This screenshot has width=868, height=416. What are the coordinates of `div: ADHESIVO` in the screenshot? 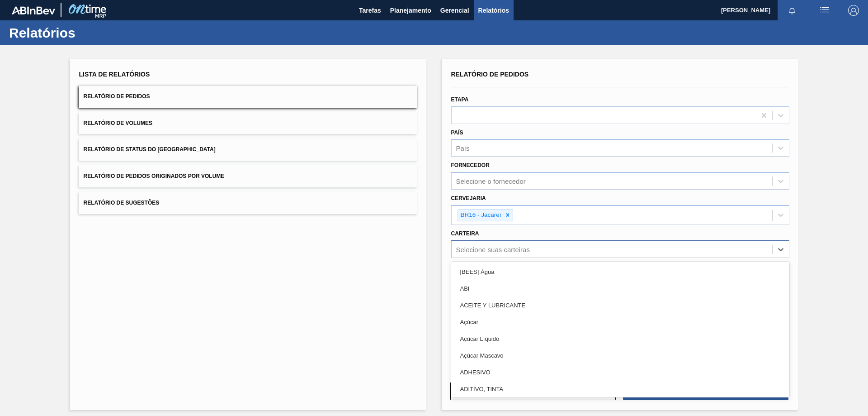 It's located at (620, 372).